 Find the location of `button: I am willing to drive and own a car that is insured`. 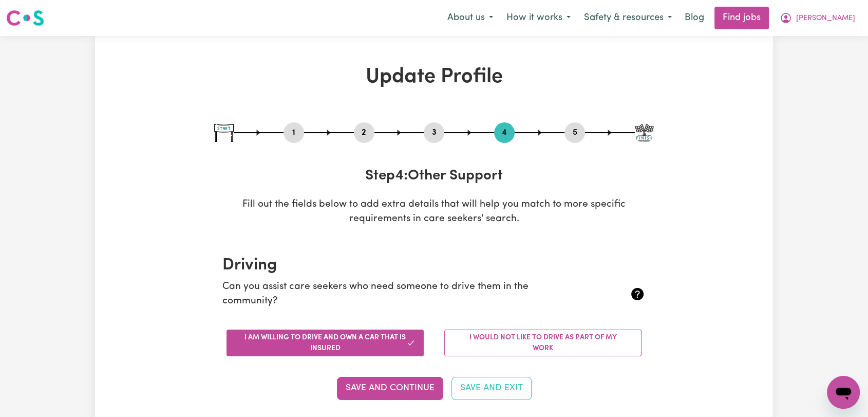

button: I am willing to drive and own a car that is insured is located at coordinates (325, 343).